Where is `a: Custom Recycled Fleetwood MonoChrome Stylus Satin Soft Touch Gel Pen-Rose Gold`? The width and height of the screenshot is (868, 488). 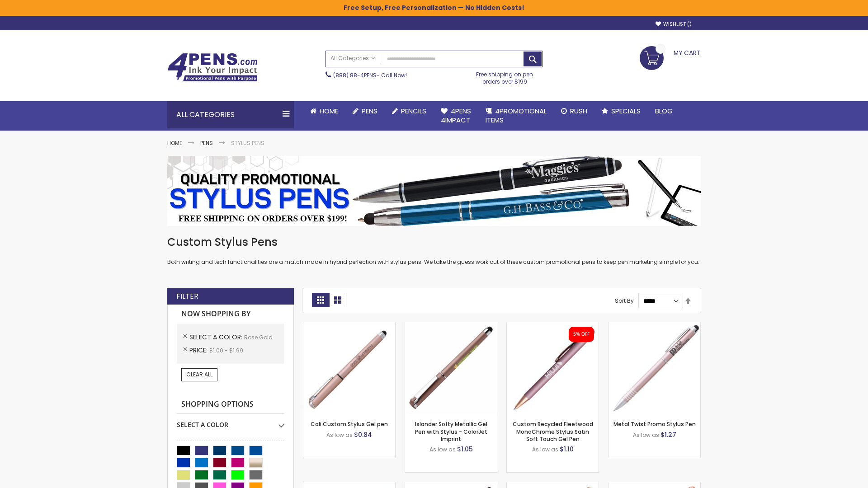 a: Custom Recycled Fleetwood MonoChrome Stylus Satin Soft Touch Gel Pen-Rose Gold is located at coordinates (552, 325).